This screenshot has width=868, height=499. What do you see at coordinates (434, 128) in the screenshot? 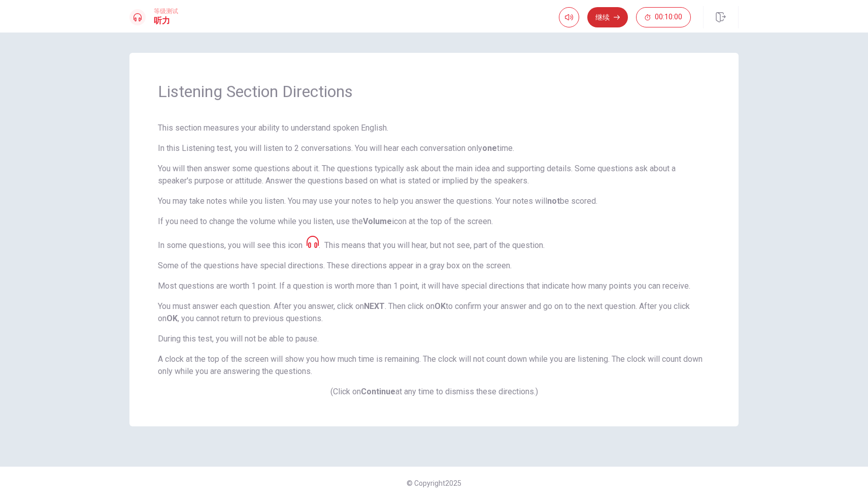
I see `p: This section measures your ability to understand spoken English.` at bounding box center [434, 128].